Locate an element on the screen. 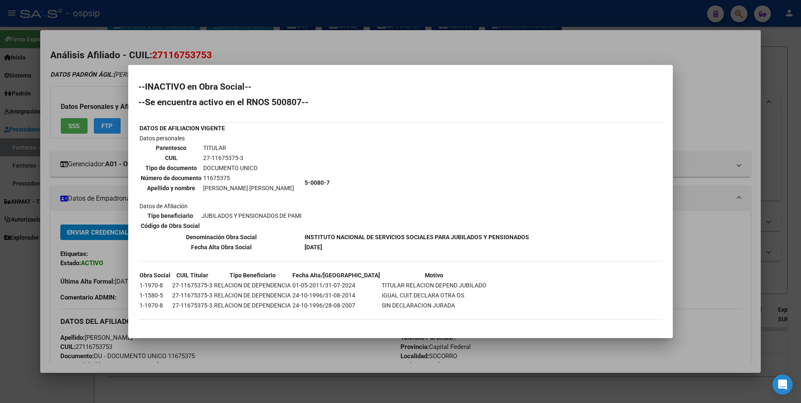  div: Open Intercom Messenger is located at coordinates (782, 385).